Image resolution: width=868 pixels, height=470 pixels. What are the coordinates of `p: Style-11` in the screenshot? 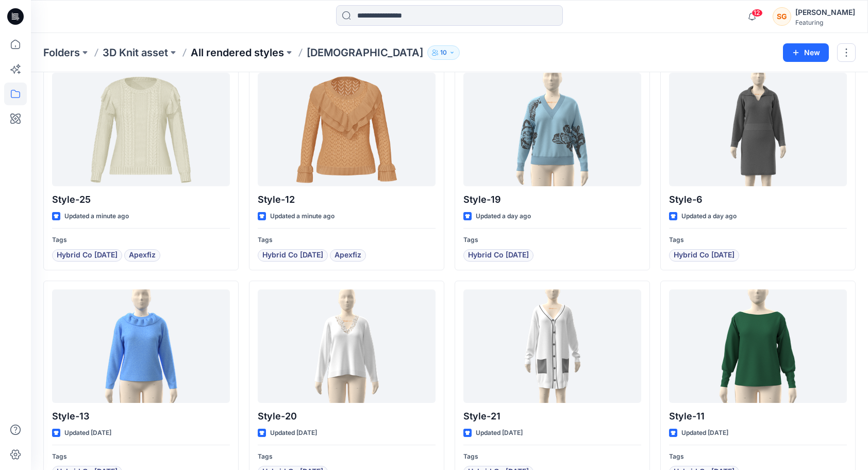 It's located at (758, 417).